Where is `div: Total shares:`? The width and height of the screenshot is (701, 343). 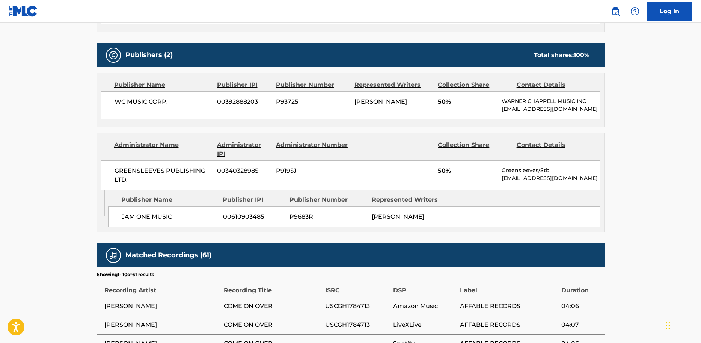 div: Total shares: is located at coordinates (562, 55).